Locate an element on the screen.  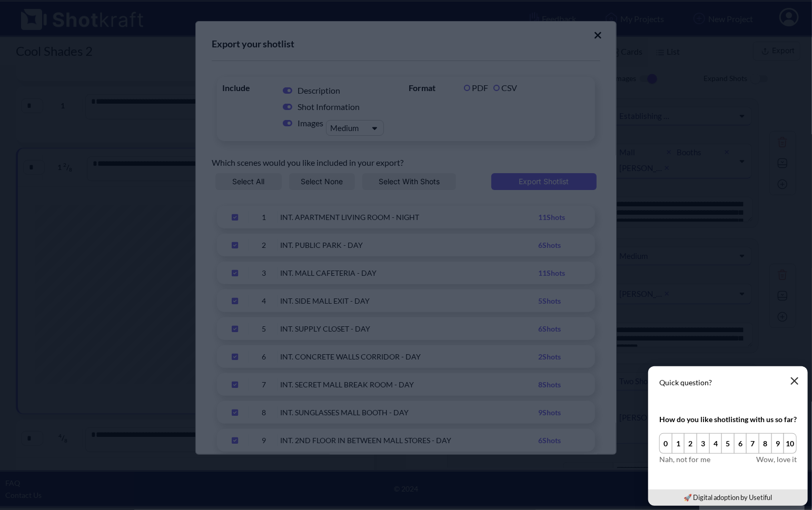
div: Online is located at coordinates (52, 12).